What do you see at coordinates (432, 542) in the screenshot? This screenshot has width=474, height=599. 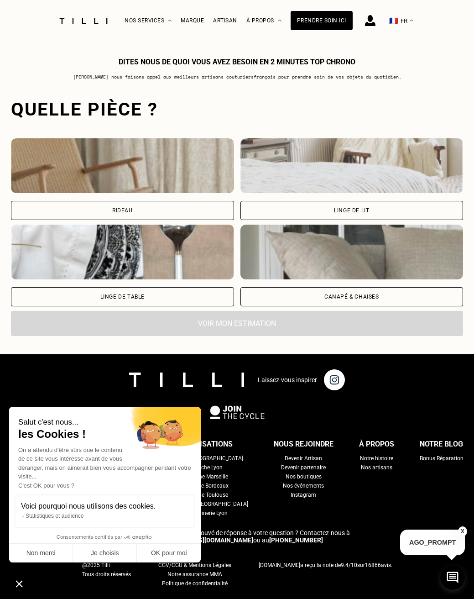 I see `p: AGO_PROMPT` at bounding box center [432, 542].